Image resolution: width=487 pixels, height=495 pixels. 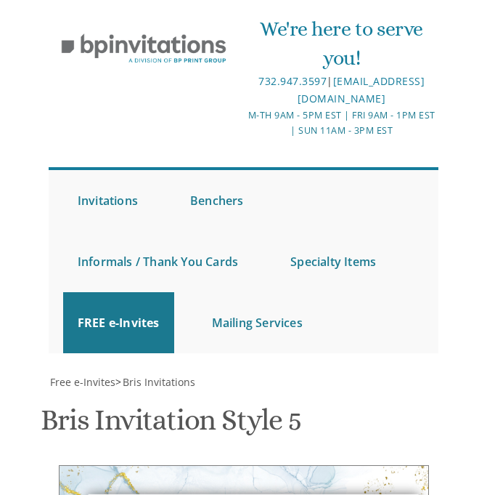 I want to click on a: Benchers, so click(x=217, y=200).